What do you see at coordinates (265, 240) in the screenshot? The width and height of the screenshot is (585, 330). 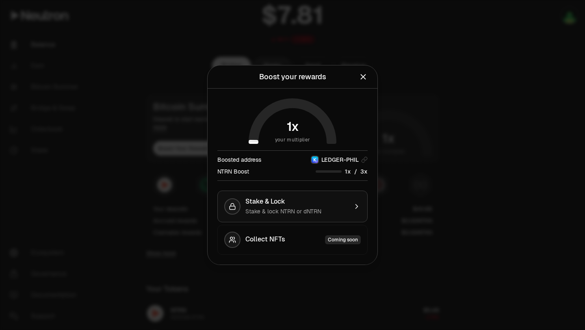 I see `span: Collect NFTs` at bounding box center [265, 240].